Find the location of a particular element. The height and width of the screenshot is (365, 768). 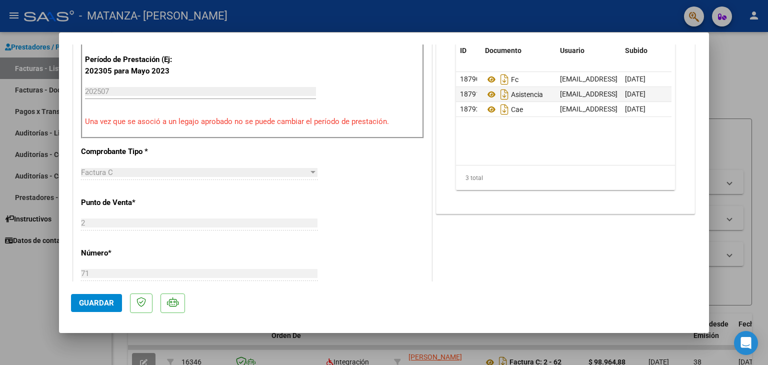

p: Número is located at coordinates (132, 253).